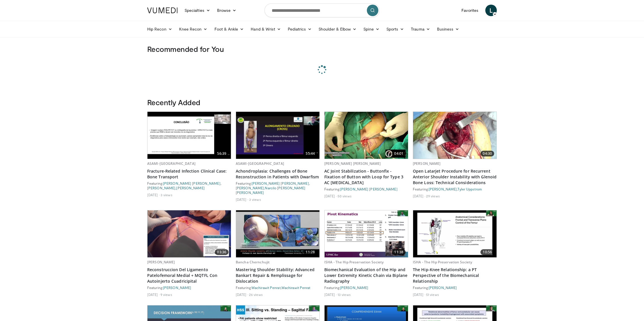  Describe the element at coordinates (193, 29) in the screenshot. I see `a: Knee Recon` at that location.